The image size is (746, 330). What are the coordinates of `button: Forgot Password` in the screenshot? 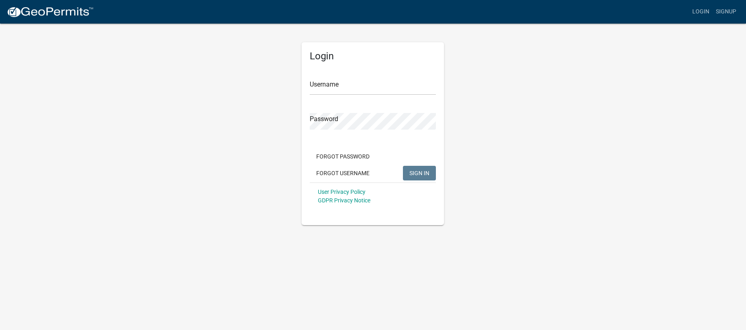 It's located at (343, 157).